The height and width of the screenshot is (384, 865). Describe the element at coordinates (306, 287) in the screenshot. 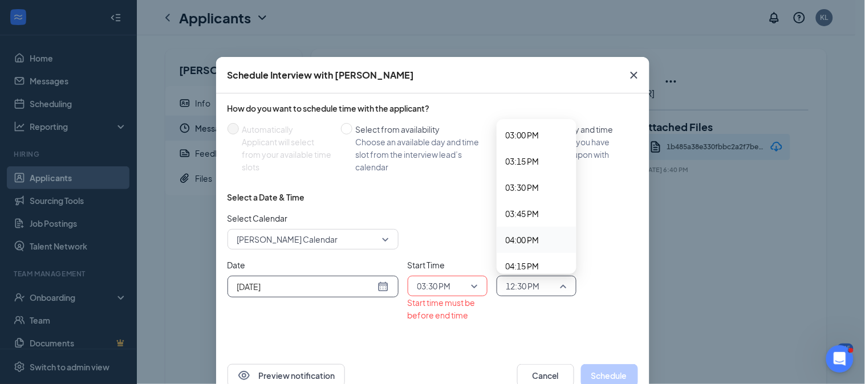

I see `input: Oct 16, 2025` at that location.